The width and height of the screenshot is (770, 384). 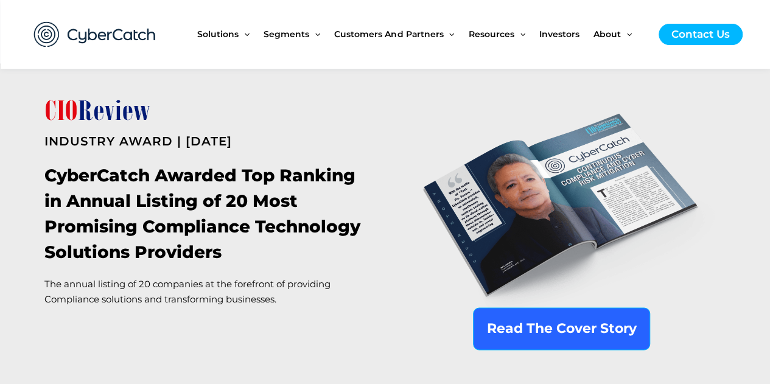 What do you see at coordinates (212, 292) in the screenshot?
I see `p: The annual listing of 20 companies at the forefront of providing Compliance solutions and transfo...` at bounding box center [212, 292].